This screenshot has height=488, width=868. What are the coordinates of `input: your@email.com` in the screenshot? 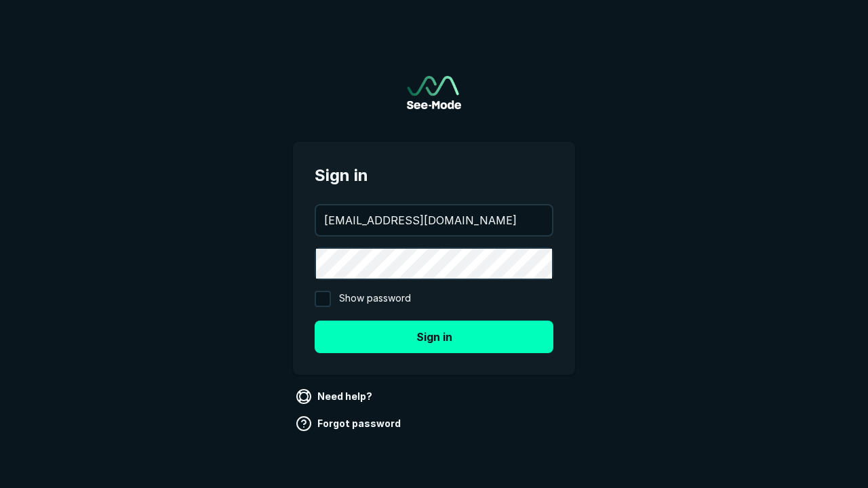 It's located at (434, 221).